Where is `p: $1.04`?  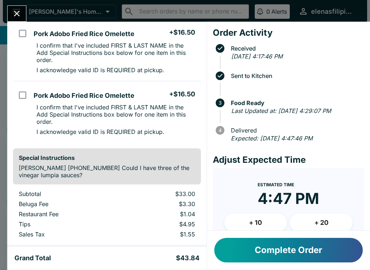 p: $1.04 is located at coordinates (159, 214).